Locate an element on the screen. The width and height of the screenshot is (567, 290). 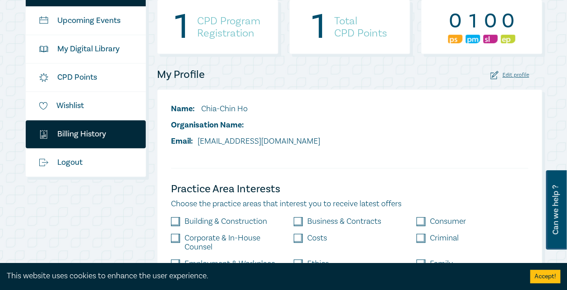
button: Accept cookies is located at coordinates (545, 277).